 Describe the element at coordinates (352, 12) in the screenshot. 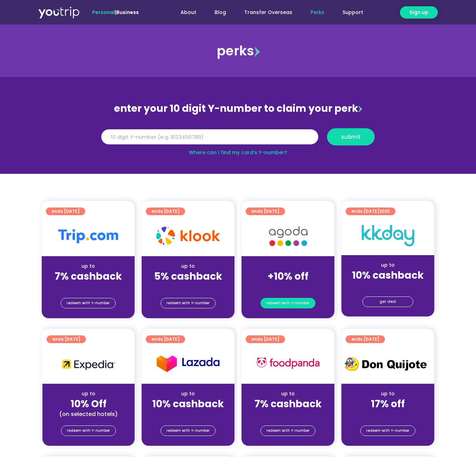

I see `a: Support` at that location.